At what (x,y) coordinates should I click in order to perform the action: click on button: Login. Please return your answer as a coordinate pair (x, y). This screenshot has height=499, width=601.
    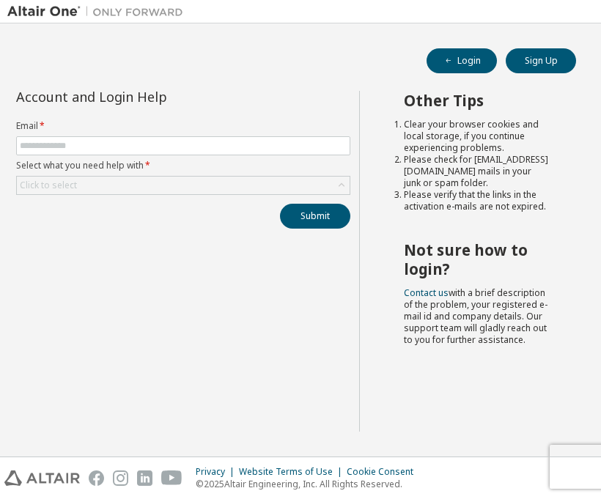
    Looking at the image, I should click on (462, 61).